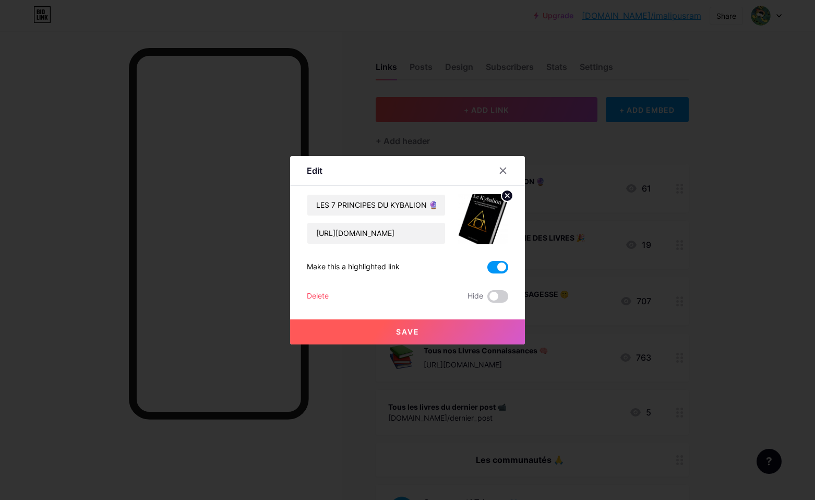  Describe the element at coordinates (318, 296) in the screenshot. I see `div: Delete` at that location.